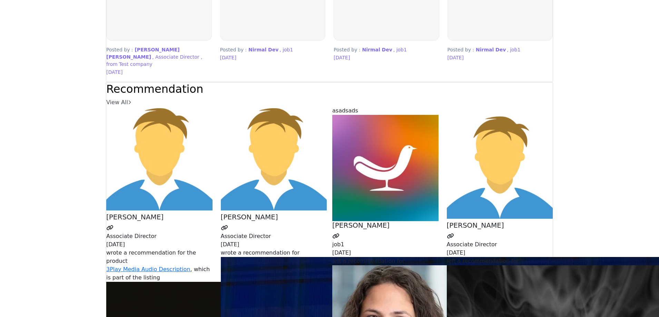 This screenshot has width=659, height=317. Describe the element at coordinates (119, 102) in the screenshot. I see `a: View All` at that location.